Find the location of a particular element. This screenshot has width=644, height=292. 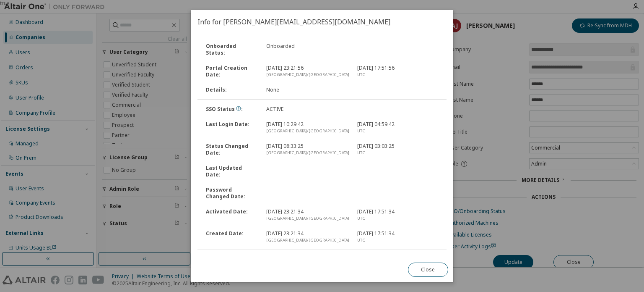

a: Reset Password is located at coordinates (217, 260).